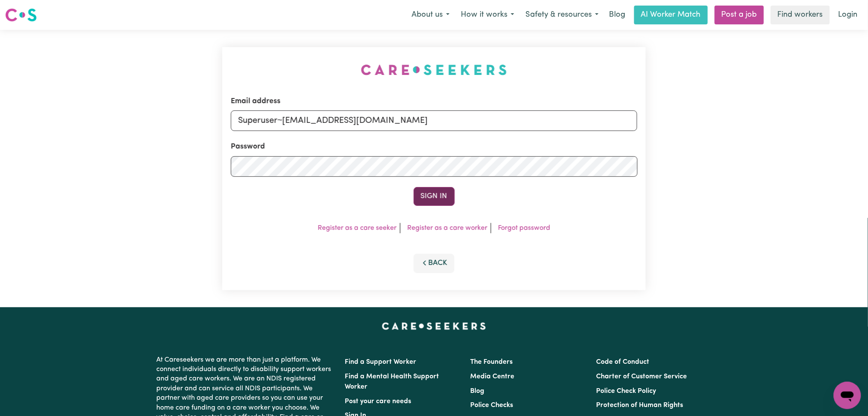 The width and height of the screenshot is (868, 416). I want to click on a: Careseekers home page, so click(434, 326).